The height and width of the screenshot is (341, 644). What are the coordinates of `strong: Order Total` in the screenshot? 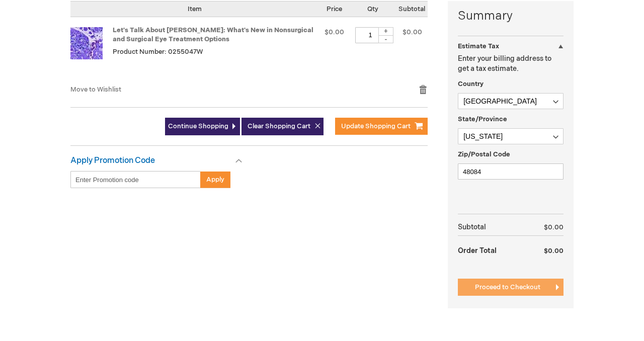 It's located at (477, 250).